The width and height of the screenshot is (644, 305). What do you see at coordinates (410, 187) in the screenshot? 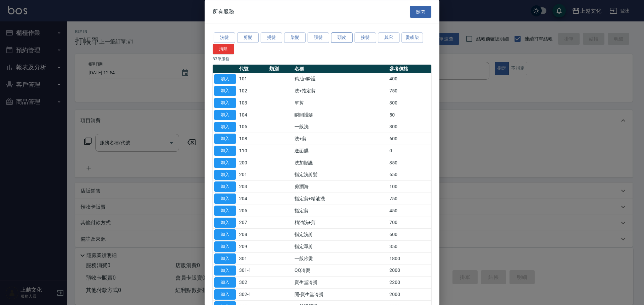
I see `td: 100` at bounding box center [410, 187].